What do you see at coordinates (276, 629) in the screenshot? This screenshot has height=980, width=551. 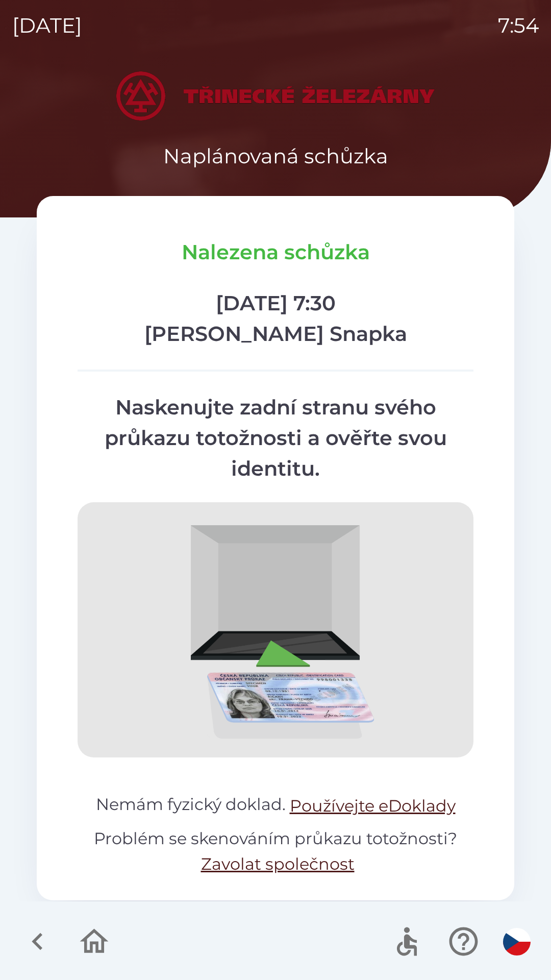 I see `img: scan-id.png` at bounding box center [276, 629].